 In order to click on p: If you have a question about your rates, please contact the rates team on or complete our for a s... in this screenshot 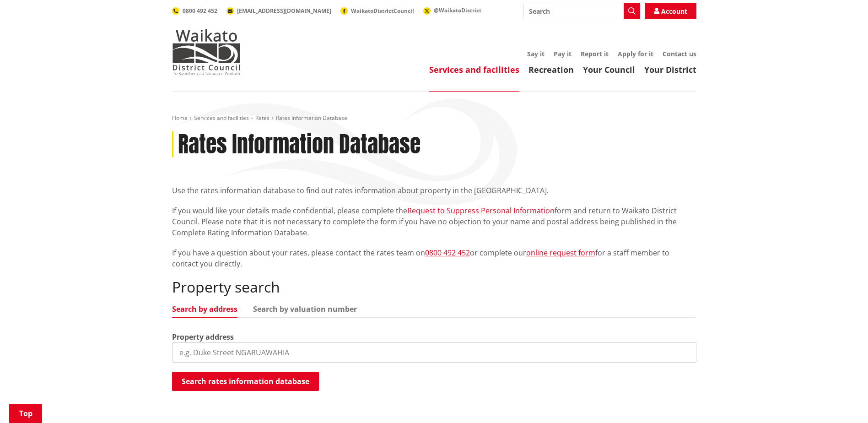, I will do `click(434, 258)`.